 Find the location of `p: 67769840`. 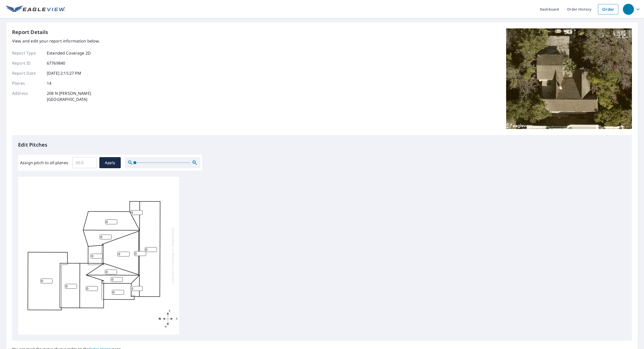

p: 67769840 is located at coordinates (56, 63).